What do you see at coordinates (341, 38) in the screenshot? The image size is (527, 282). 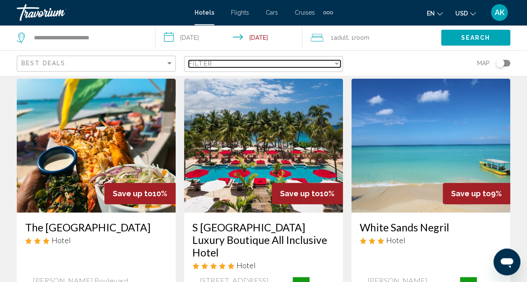 I see `span: Adult` at bounding box center [341, 38].